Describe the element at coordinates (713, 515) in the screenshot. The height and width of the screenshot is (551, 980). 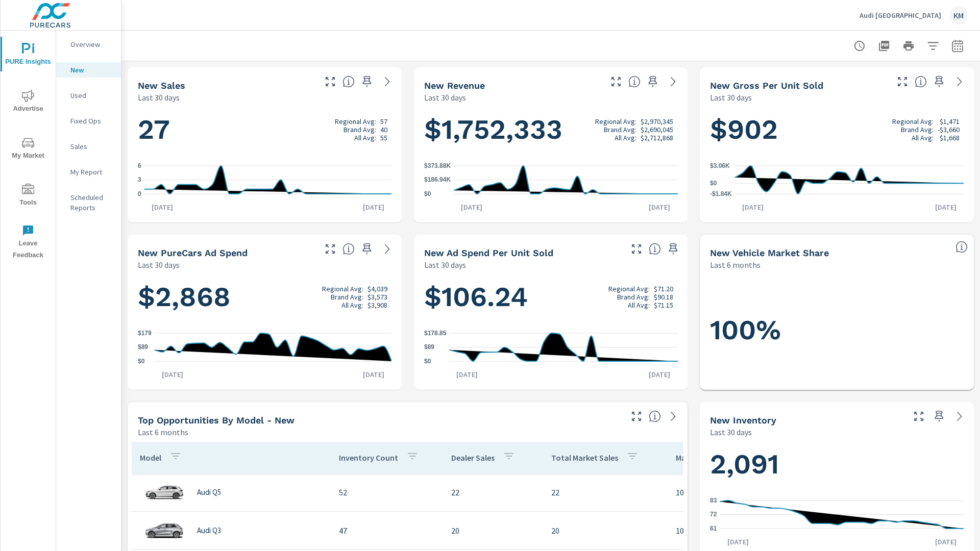
I see `text: 72` at that location.